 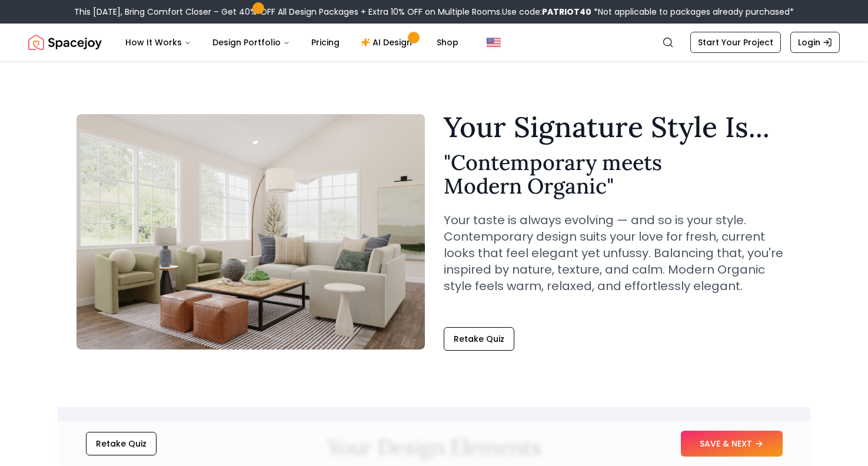 I want to click on a: Spacejoy, so click(x=65, y=42).